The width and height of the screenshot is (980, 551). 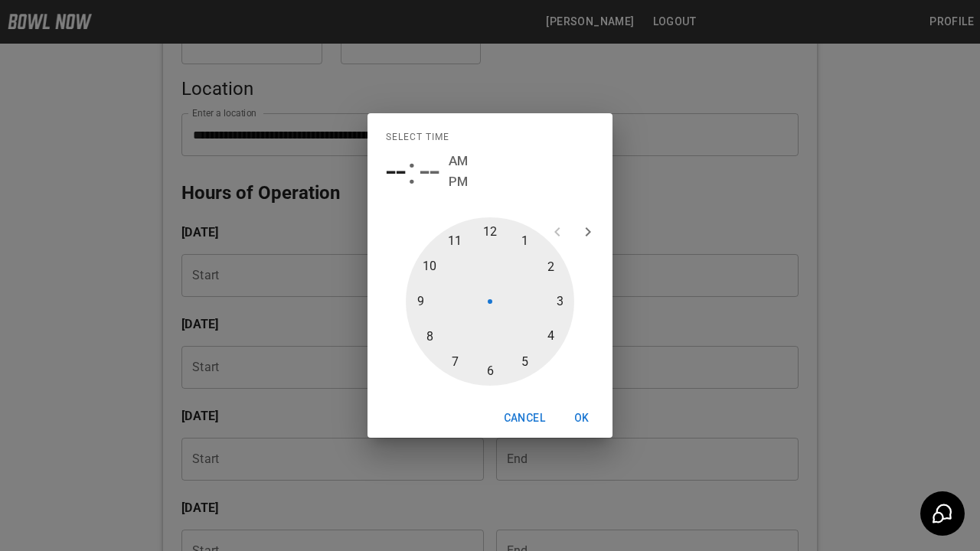 What do you see at coordinates (588, 232) in the screenshot?
I see `button: open next view` at bounding box center [588, 232].